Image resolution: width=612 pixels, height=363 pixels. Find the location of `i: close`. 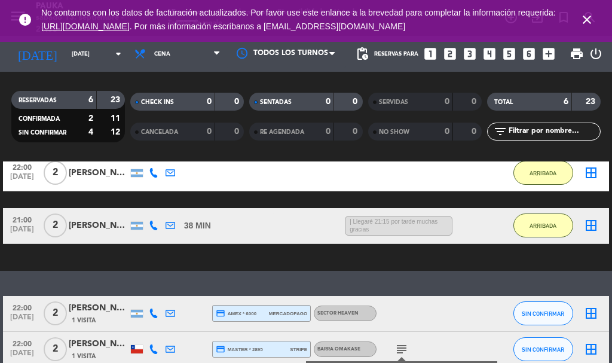

i: close is located at coordinates (587, 20).